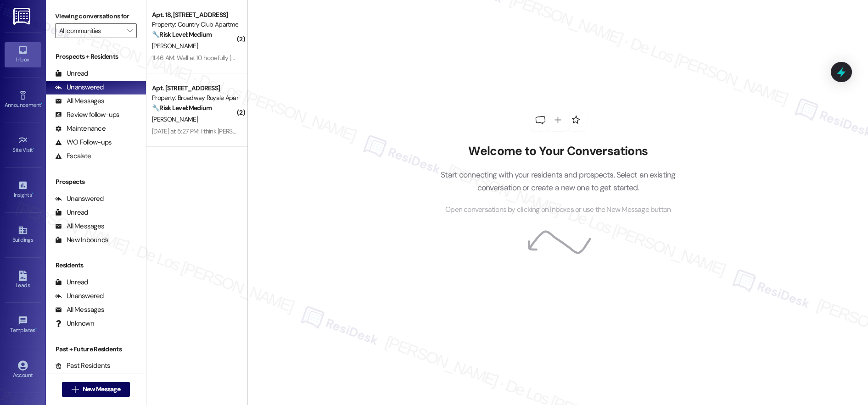 This screenshot has height=405, width=868. What do you see at coordinates (73, 156) in the screenshot?
I see `div: Escalate` at bounding box center [73, 156].